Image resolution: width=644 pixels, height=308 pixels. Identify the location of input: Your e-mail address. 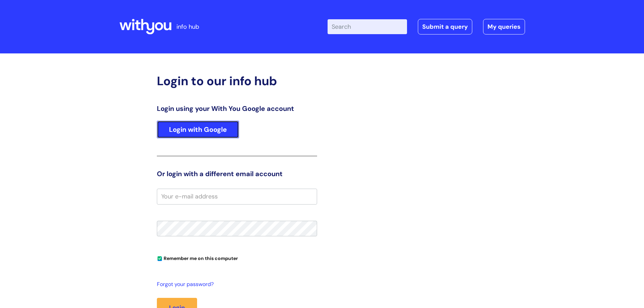
(237, 196).